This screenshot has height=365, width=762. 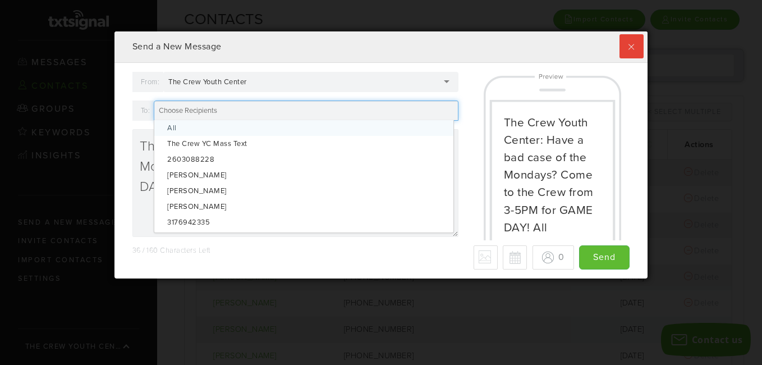 I want to click on label: To:, so click(x=145, y=110).